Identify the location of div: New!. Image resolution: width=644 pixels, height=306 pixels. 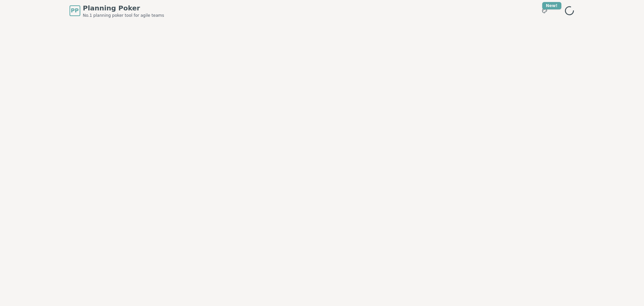
(552, 6).